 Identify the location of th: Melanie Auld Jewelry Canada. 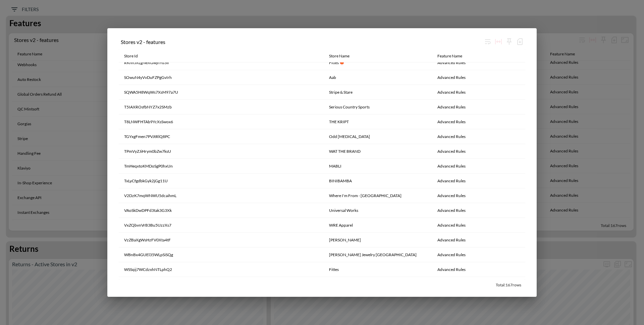
(378, 255).